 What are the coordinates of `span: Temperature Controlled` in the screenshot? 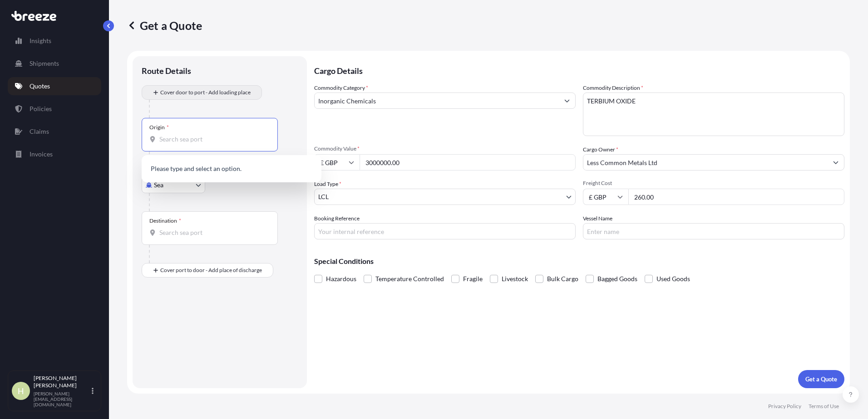 It's located at (409, 279).